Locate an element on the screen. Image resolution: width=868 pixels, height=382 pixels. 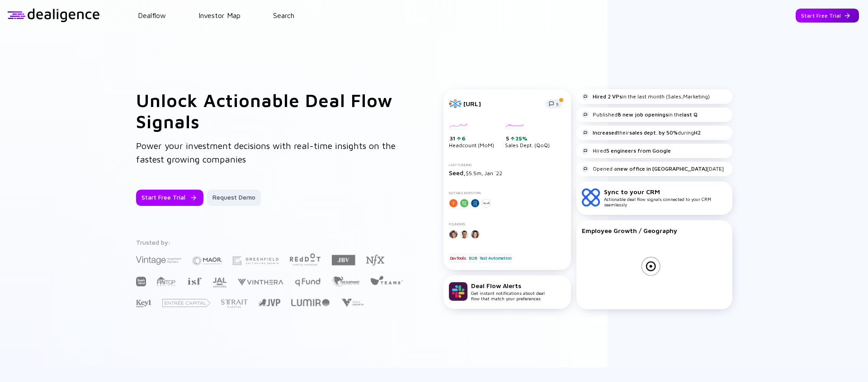
img: Viola Growth is located at coordinates (353, 303).